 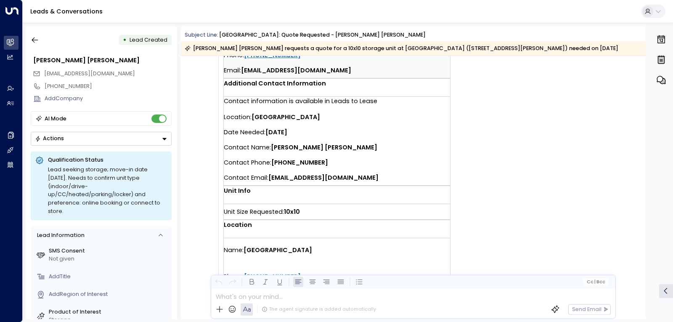 What do you see at coordinates (107, 160) in the screenshot?
I see `p: Qualification Status` at bounding box center [107, 160].